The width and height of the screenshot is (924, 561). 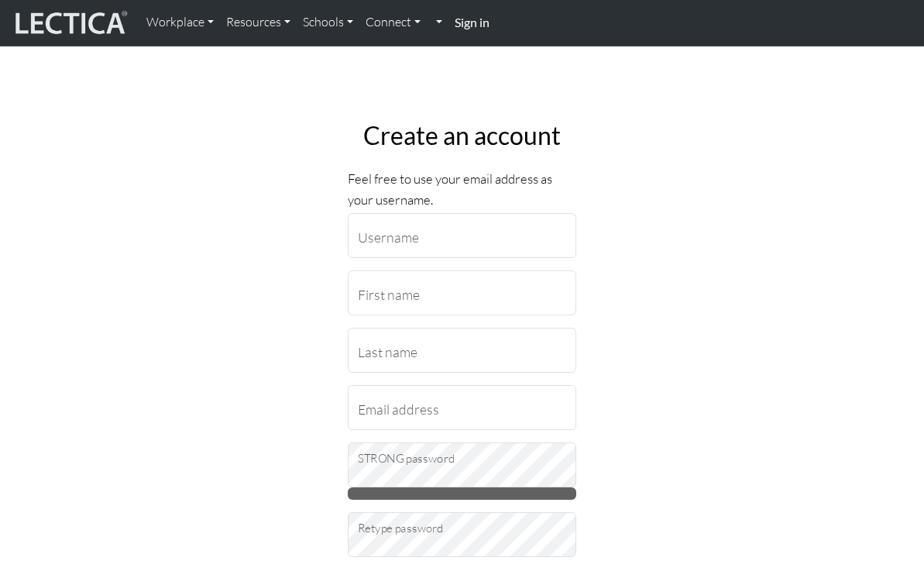 I want to click on strong: Sign in, so click(x=471, y=22).